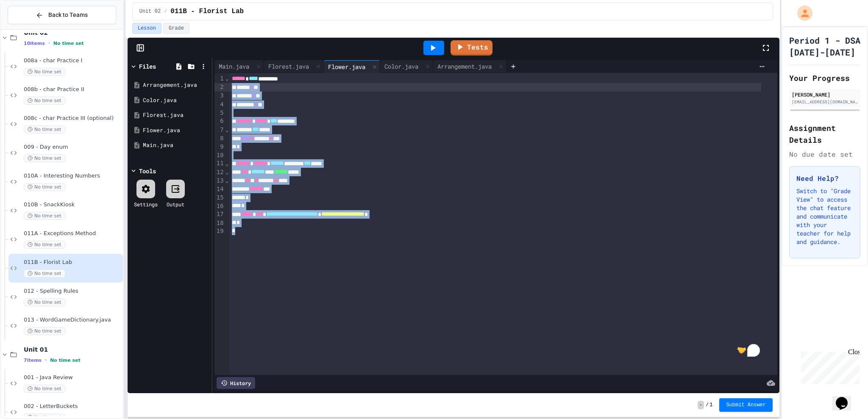  What do you see at coordinates (176, 204) in the screenshot?
I see `div: Output` at bounding box center [176, 204].